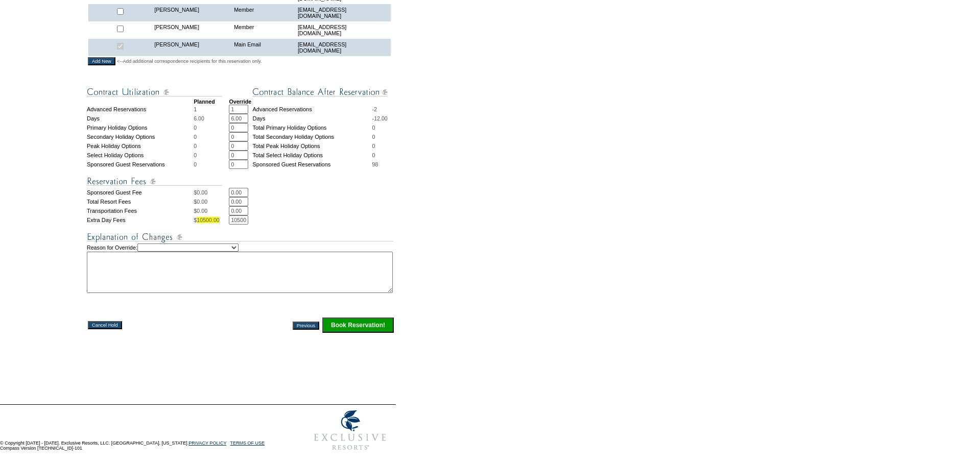 The image size is (973, 465). I want to click on img: Reservation Fees, so click(154, 181).